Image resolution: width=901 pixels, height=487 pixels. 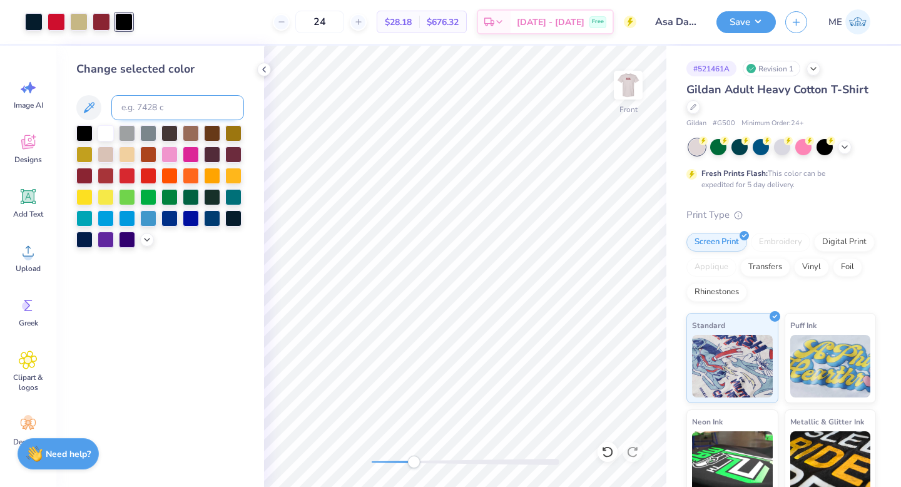 I want to click on strong: Need help?, so click(x=68, y=453).